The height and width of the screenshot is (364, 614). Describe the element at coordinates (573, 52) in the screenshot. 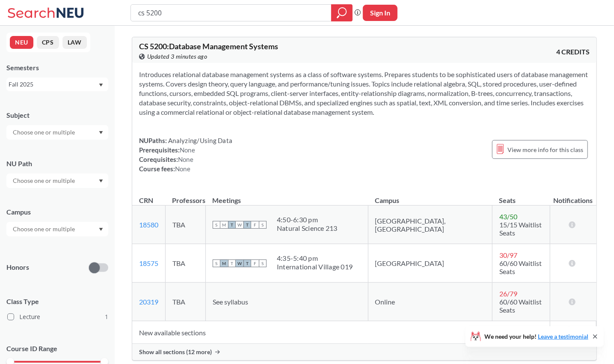

I see `span: 4 CREDITS` at that location.